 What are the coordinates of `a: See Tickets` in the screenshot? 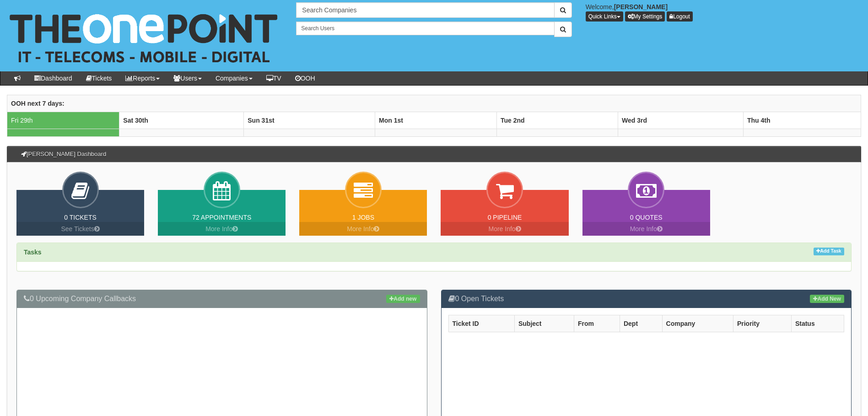 It's located at (80, 229).